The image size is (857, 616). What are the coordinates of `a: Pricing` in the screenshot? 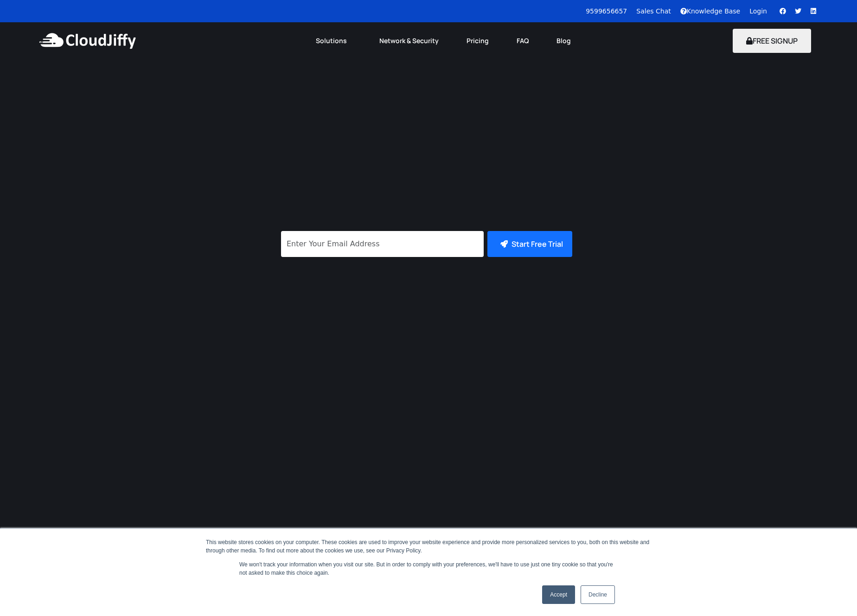 It's located at (478, 41).